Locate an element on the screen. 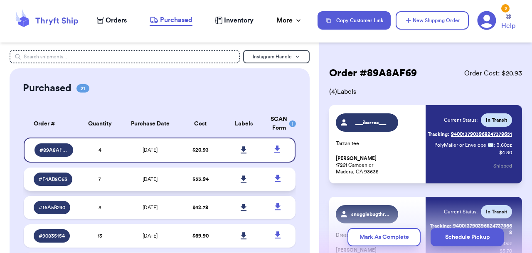 The image size is (532, 253). div: More is located at coordinates (290, 20).